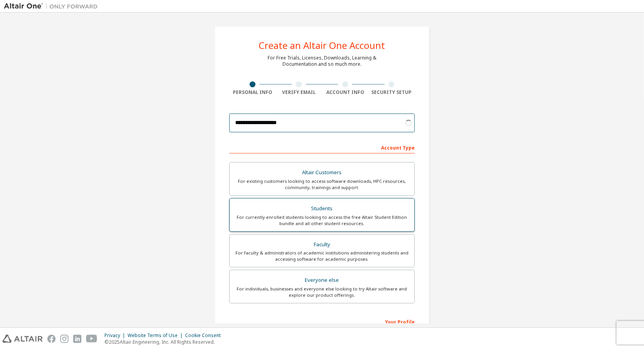  I want to click on div: Personal Info, so click(252, 92).